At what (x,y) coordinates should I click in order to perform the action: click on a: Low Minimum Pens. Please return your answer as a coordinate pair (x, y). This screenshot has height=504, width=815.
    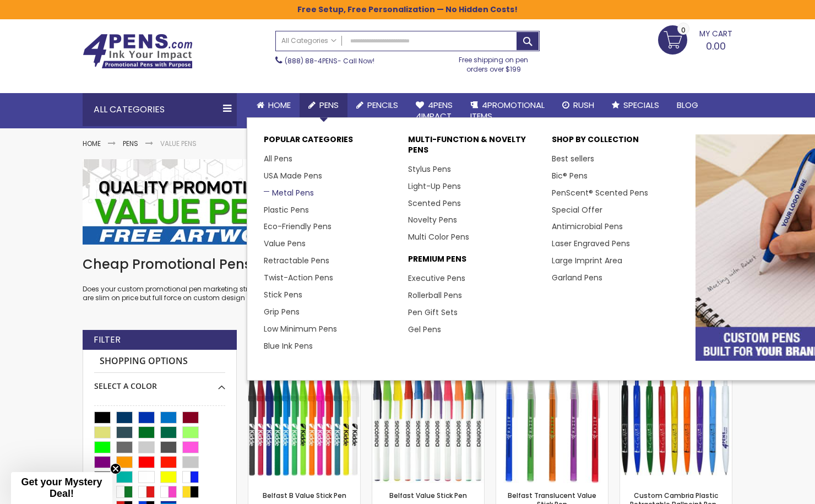
    Looking at the image, I should click on (301, 329).